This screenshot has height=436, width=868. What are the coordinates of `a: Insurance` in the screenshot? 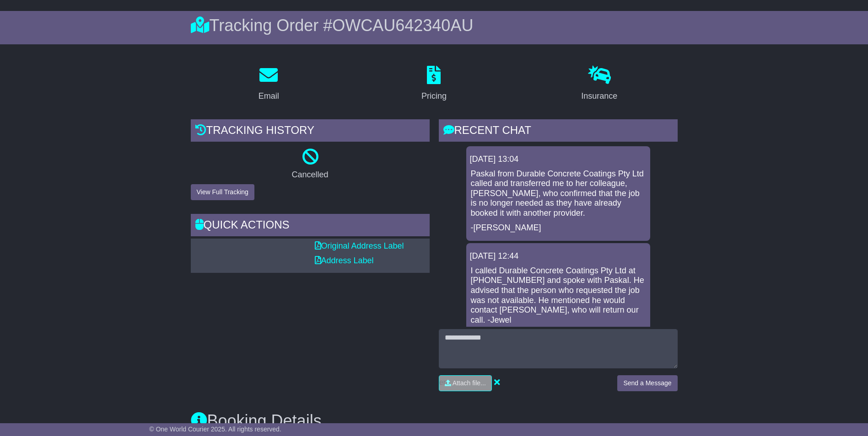 It's located at (599, 84).